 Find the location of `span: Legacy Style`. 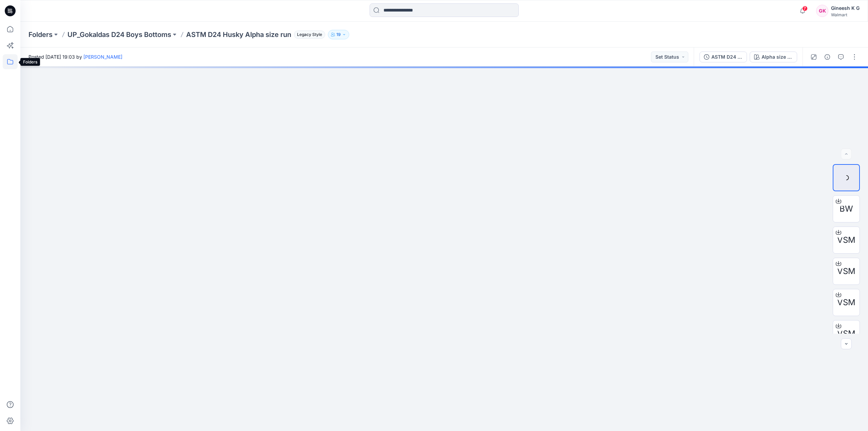

span: Legacy Style is located at coordinates (309, 34).